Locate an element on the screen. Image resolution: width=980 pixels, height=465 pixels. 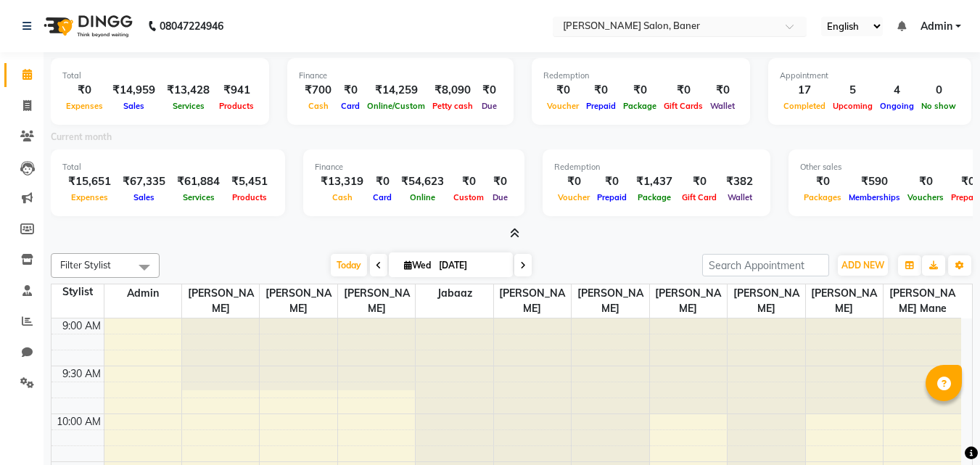
span: Petty cash is located at coordinates (452, 106).